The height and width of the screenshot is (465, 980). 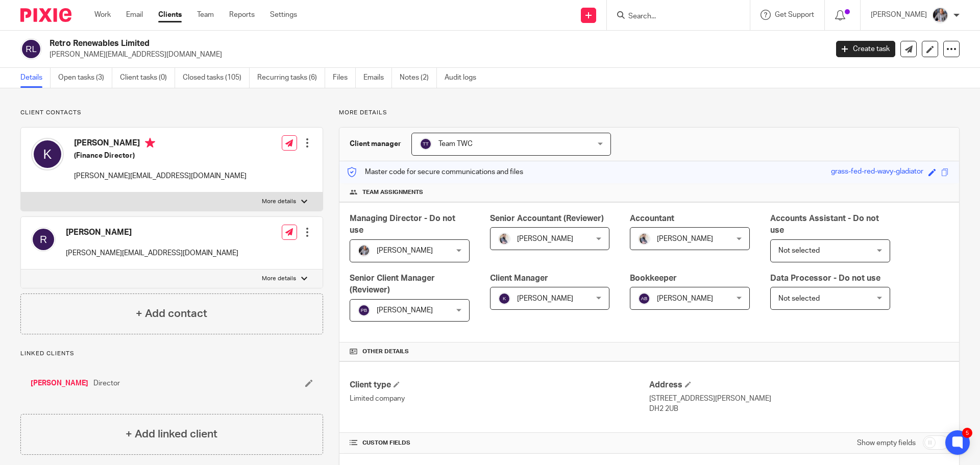 I want to click on a: Audit logs, so click(x=464, y=77).